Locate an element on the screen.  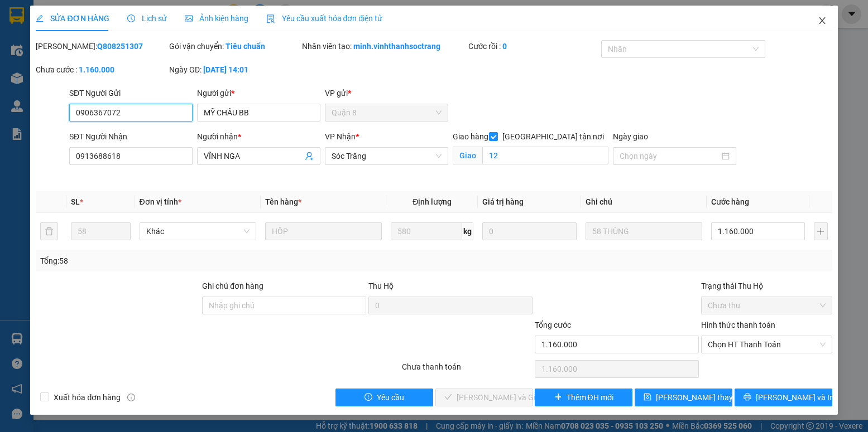
input: Ngày giao is located at coordinates (669, 156).